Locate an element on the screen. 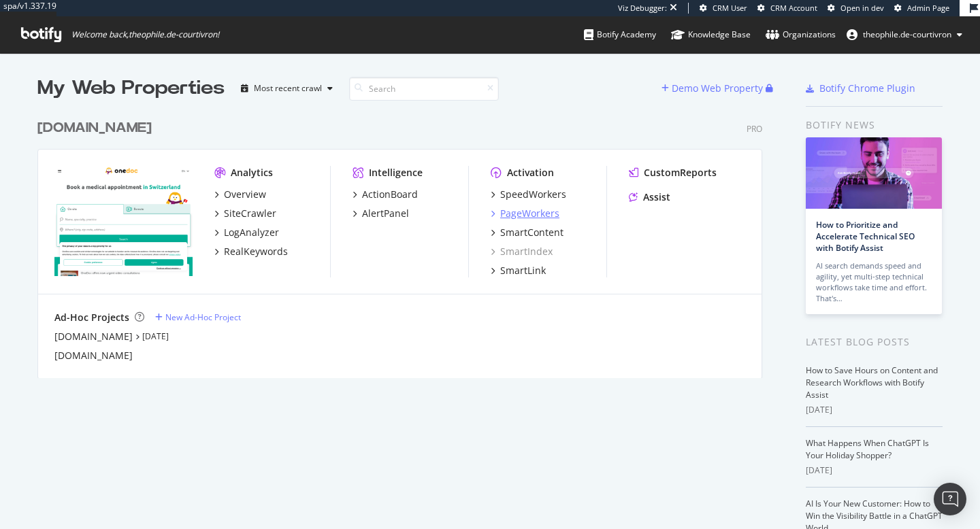 The height and width of the screenshot is (529, 980). div: Pro is located at coordinates (754, 128).